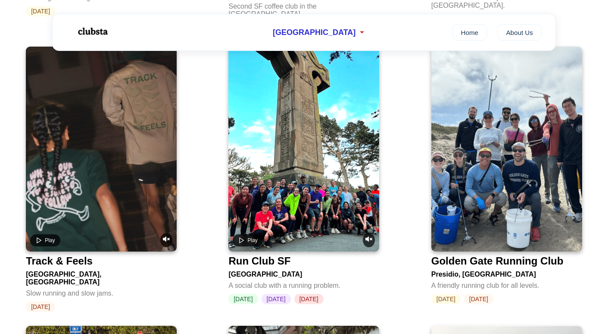 Image resolution: width=608 pixels, height=334 pixels. What do you see at coordinates (520, 32) in the screenshot?
I see `a: About Us` at bounding box center [520, 32].